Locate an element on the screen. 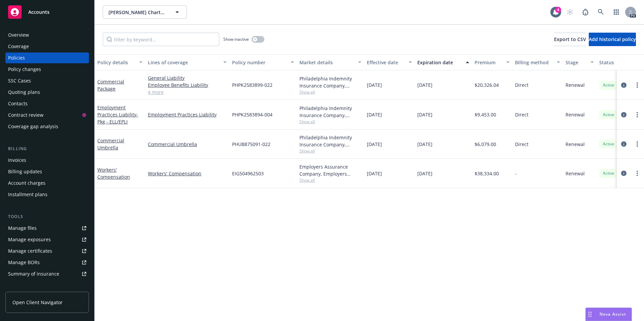 Image resolution: width=644 pixels, height=321 pixels. div: Manage BORs is located at coordinates (24, 263).